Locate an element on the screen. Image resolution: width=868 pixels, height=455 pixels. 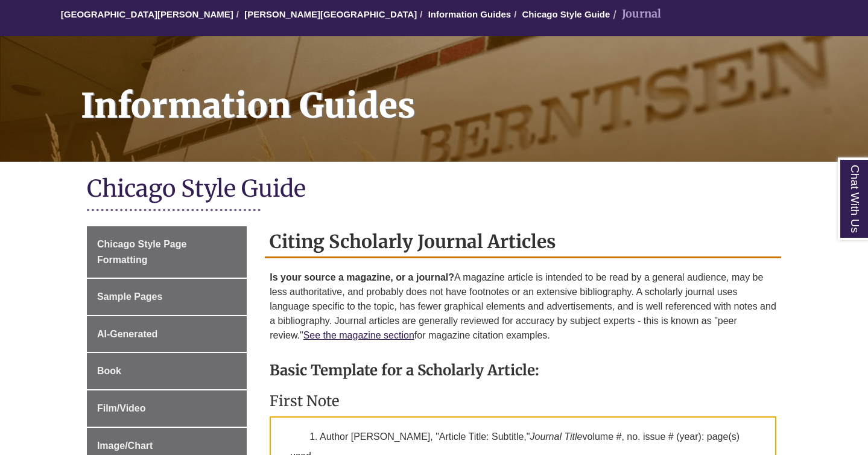
a: Information Guides is located at coordinates (470, 14).